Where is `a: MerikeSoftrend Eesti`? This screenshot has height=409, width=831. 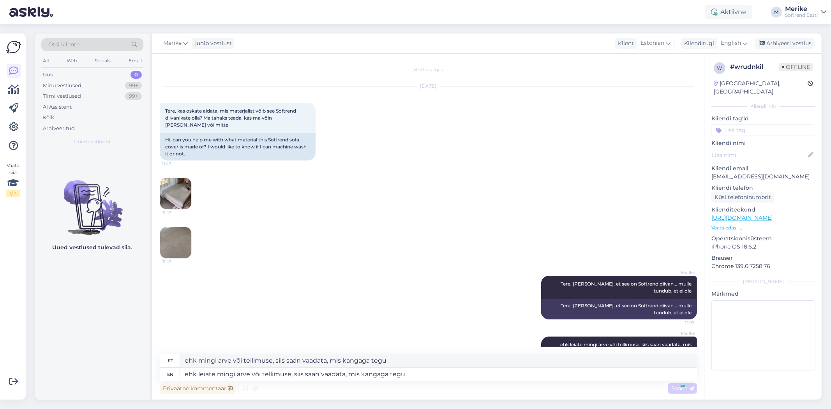
a: MerikeSoftrend Eesti is located at coordinates (806, 12).